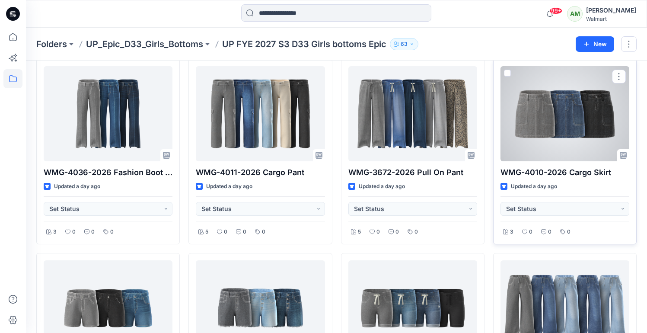 The height and width of the screenshot is (333, 647). What do you see at coordinates (413, 173) in the screenshot?
I see `p: WMG-3672-2026 Pull On Pant` at bounding box center [413, 173].